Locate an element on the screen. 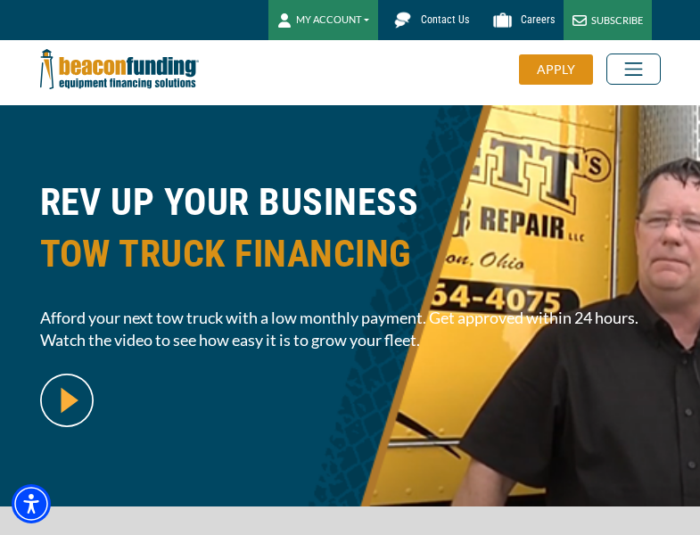 Image resolution: width=700 pixels, height=535 pixels. h1: REV UP YOUR BUSINESS is located at coordinates (350, 234).